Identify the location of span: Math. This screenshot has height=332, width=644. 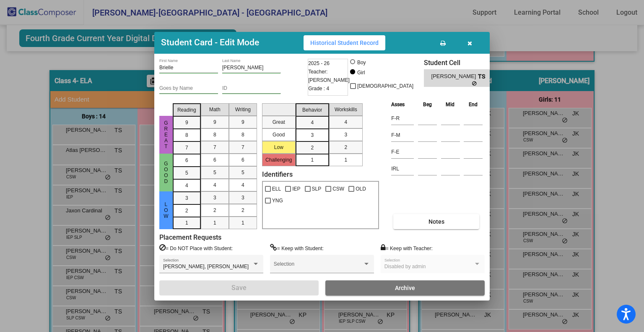
(215, 109).